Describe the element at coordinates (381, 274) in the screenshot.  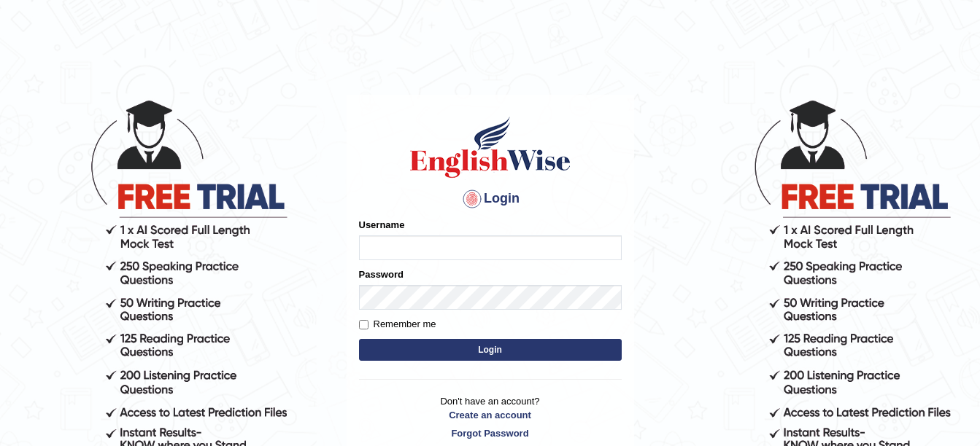
I see `label: Password` at that location.